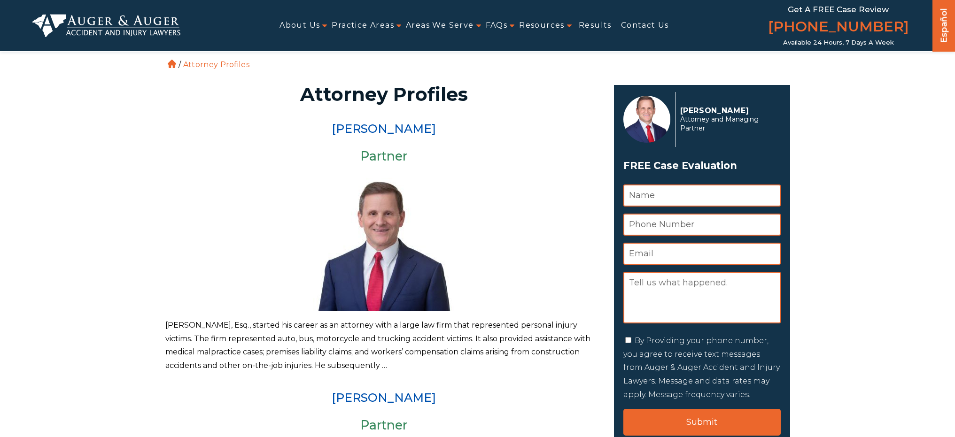  Describe the element at coordinates (838, 43) in the screenshot. I see `span: Available 24 Hours, 7 Days a Week` at that location.